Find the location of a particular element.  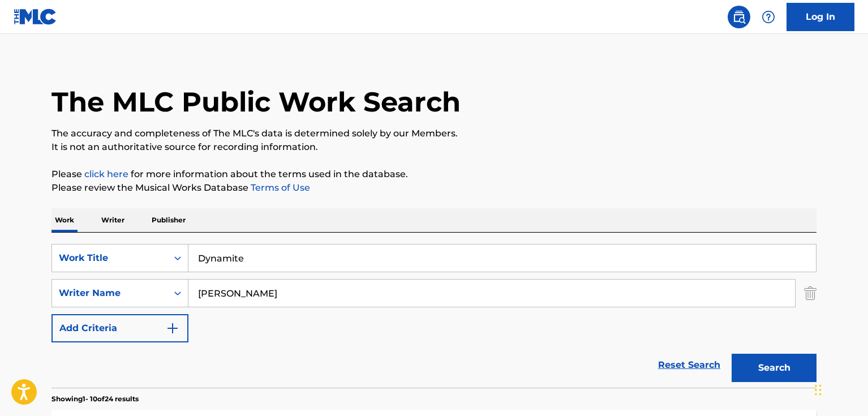

button: Add Criteria is located at coordinates (120, 328).